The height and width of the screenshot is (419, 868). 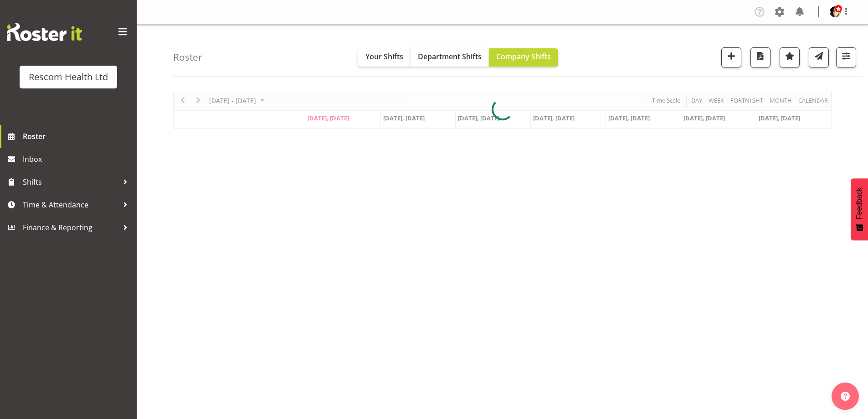 What do you see at coordinates (860, 203) in the screenshot?
I see `span: Feedback` at bounding box center [860, 203].